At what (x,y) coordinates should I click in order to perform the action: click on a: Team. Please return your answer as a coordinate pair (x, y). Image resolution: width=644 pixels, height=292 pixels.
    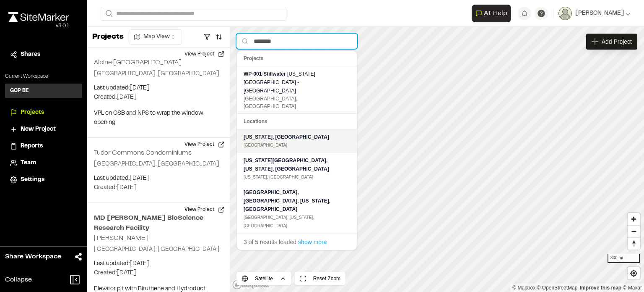
    Looking at the image, I should click on (44, 163).